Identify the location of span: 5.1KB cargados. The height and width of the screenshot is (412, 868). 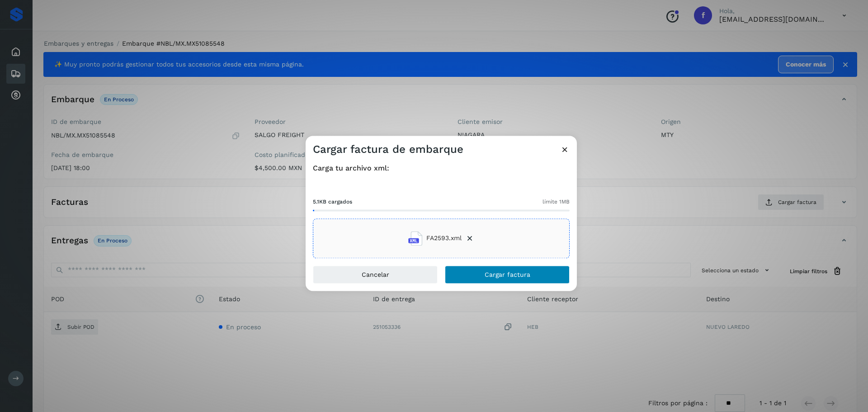
(333, 202).